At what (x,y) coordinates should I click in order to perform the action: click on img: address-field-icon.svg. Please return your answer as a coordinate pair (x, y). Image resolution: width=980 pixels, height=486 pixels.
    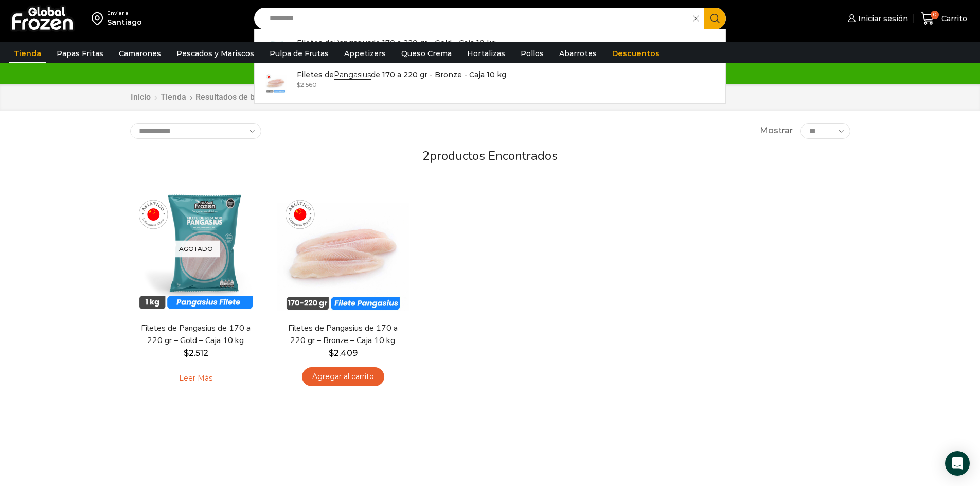
    Looking at the image, I should click on (100, 19).